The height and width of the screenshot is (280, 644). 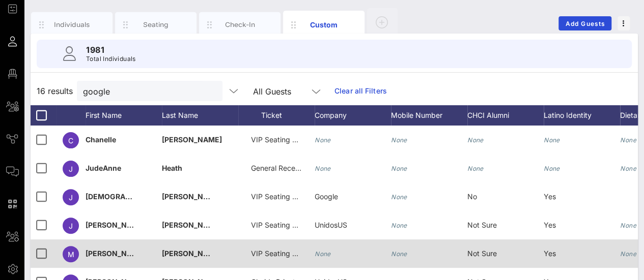 I want to click on p: 1981, so click(x=111, y=50).